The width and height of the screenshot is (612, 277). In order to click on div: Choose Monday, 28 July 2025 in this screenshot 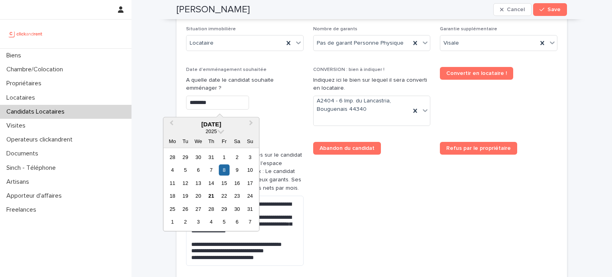, I will do `click(172, 157)`.